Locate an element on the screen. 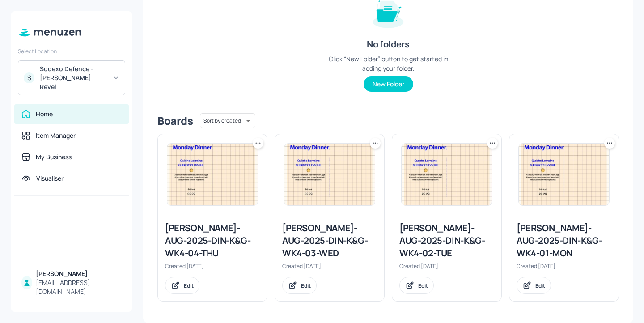 The width and height of the screenshot is (644, 323). div: Click “New Folder” button to get started in adding your folder. is located at coordinates (388, 63).